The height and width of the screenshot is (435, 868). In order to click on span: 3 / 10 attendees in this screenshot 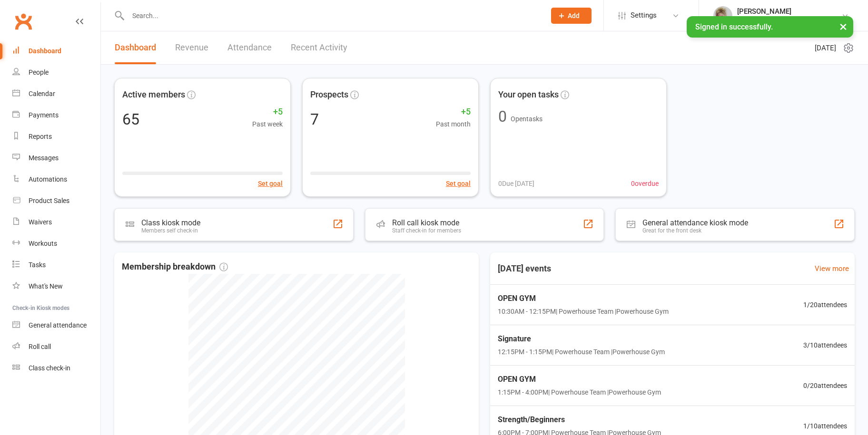, I will do `click(825, 345)`.